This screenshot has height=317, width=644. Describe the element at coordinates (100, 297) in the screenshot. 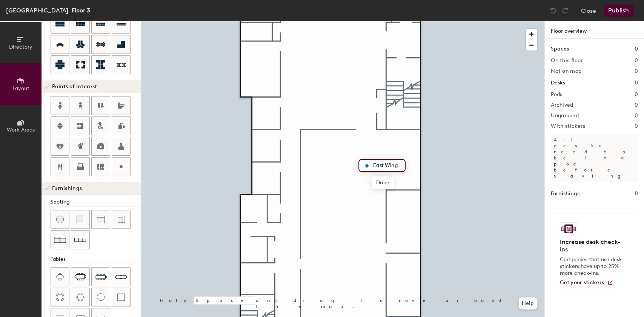

I see `button: Table (round)` at that location.